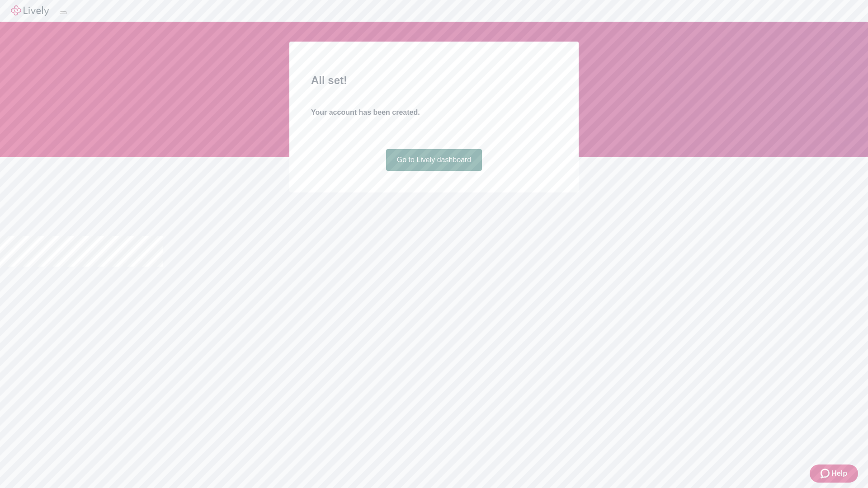  Describe the element at coordinates (834, 474) in the screenshot. I see `button: Zendesk support iconHelp` at that location.